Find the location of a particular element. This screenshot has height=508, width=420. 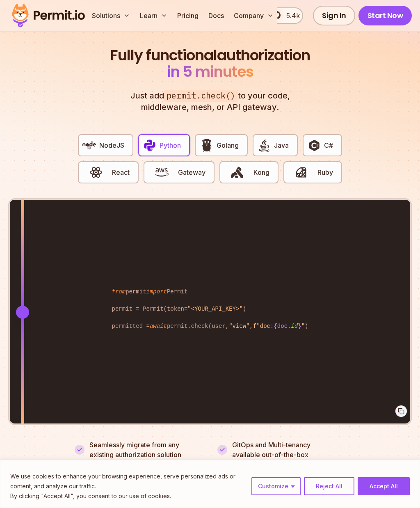

img: Kong is located at coordinates (237, 173).